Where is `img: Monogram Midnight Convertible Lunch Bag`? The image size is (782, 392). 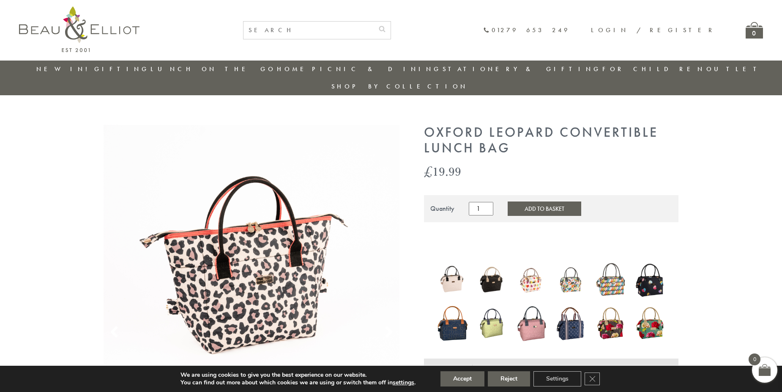
img: Monogram Midnight Convertible Lunch Bag is located at coordinates (571, 323).